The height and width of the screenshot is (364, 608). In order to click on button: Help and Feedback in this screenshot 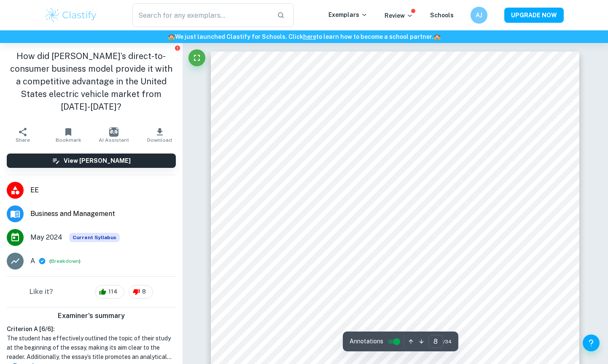, I will do `click(591, 343)`.